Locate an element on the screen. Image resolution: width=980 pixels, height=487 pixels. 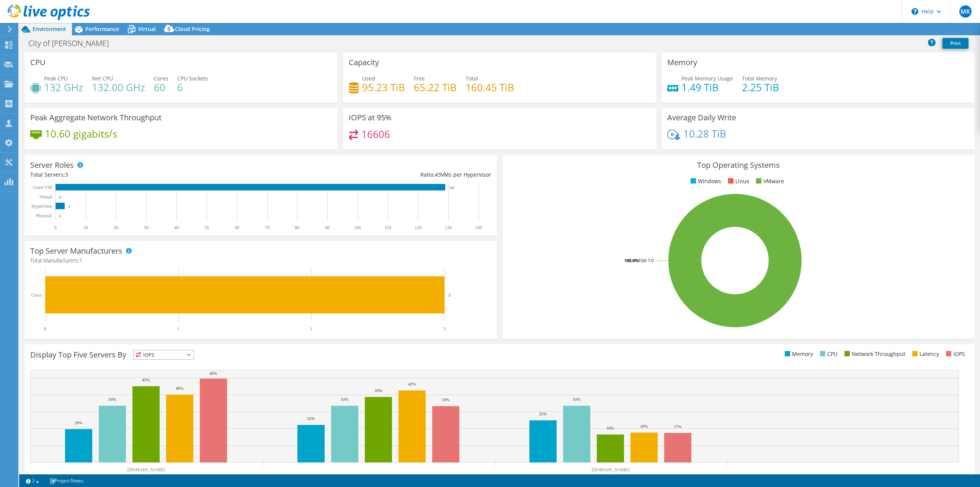
tspan: 100.0% is located at coordinates (631, 260).